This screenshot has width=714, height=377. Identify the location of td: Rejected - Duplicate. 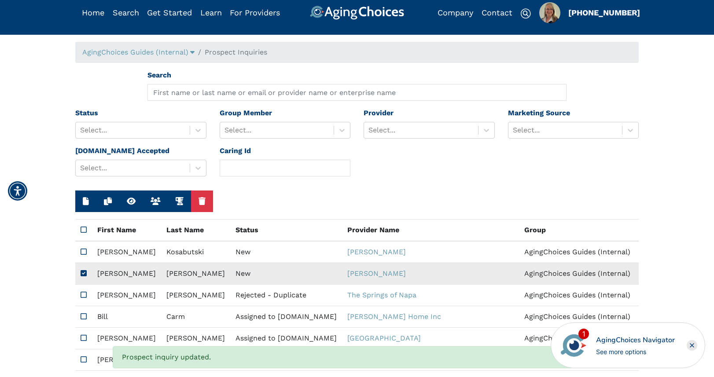
(286, 295).